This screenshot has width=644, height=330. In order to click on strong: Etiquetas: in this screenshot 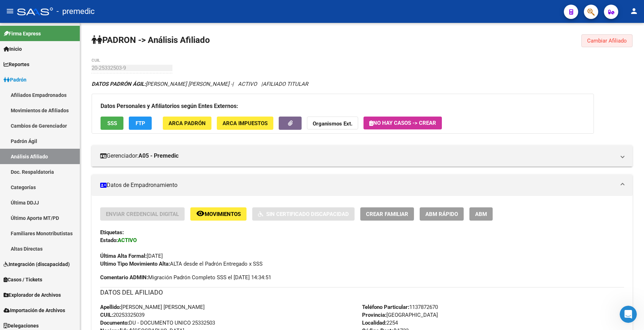, I will do `click(112, 232)`.